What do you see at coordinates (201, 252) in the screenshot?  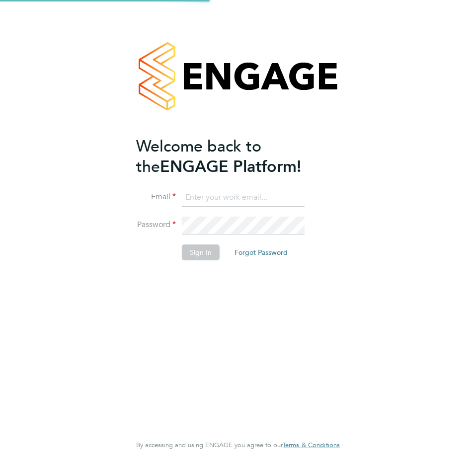 I see `button: Sign In` at bounding box center [201, 252].